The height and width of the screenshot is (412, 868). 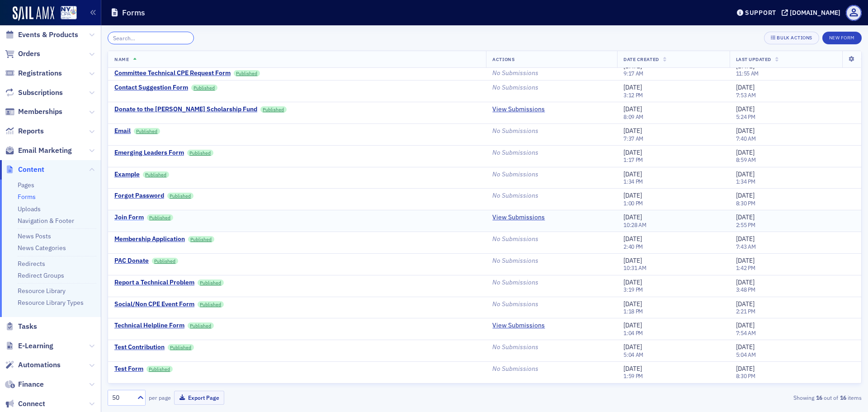 I want to click on div: Report a Technical Problem, so click(x=154, y=283).